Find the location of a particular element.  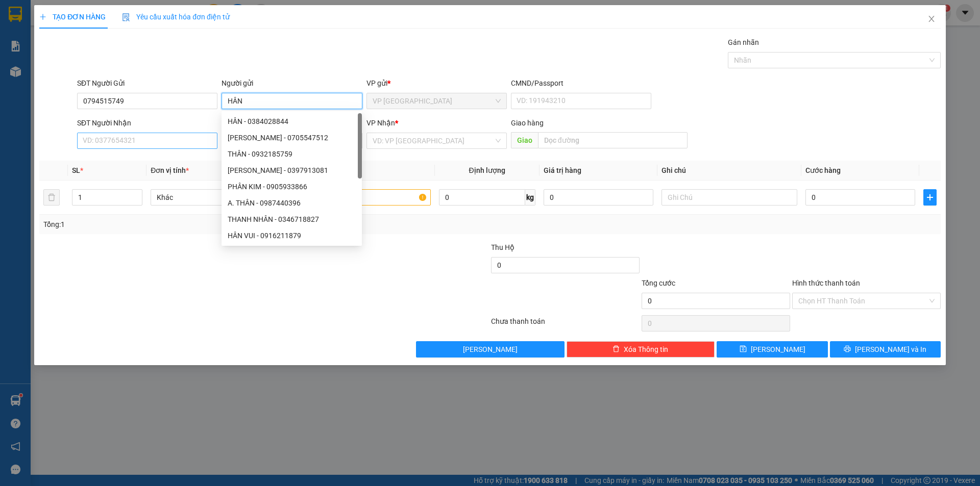

span: Giá trị hàng is located at coordinates (563, 170).